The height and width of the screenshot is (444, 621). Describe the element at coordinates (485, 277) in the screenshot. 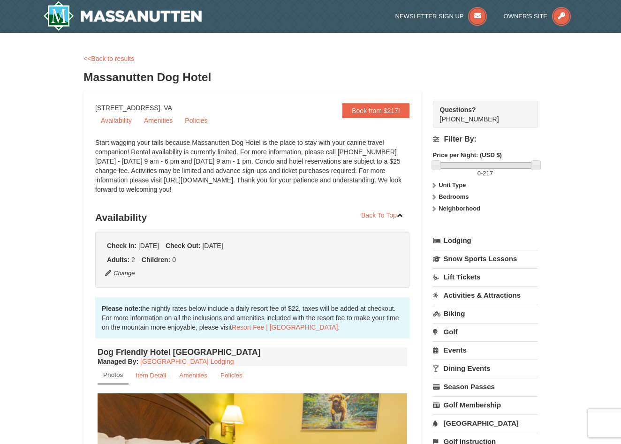

I see `a: Lift Tickets` at that location.